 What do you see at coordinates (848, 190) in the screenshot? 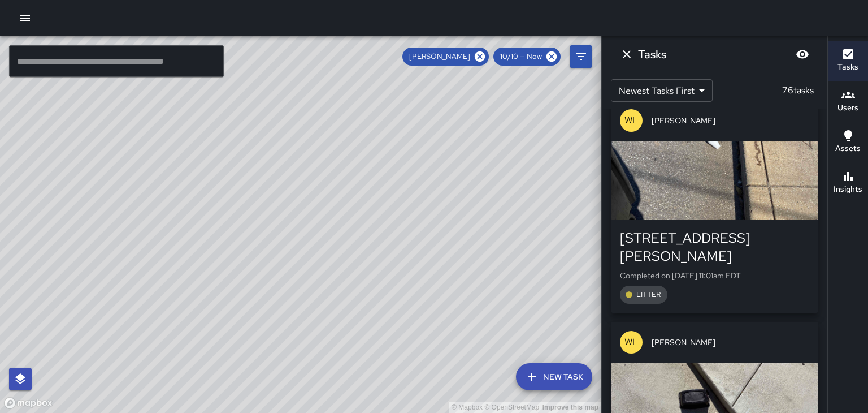
I see `h6: Insights` at bounding box center [848, 190].